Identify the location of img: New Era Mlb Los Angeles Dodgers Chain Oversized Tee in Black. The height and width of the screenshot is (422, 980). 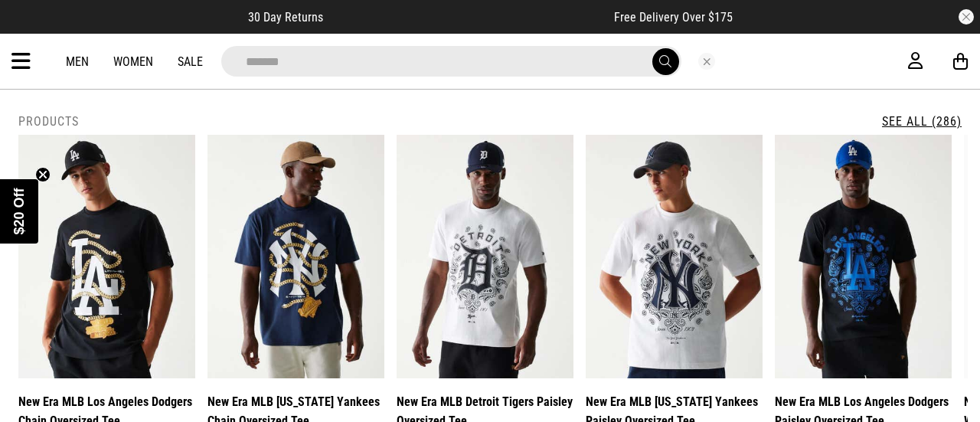
(107, 256).